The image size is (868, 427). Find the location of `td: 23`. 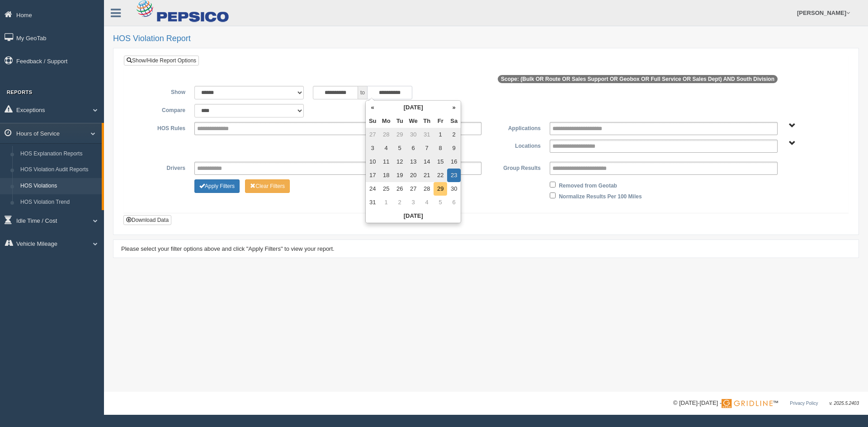

td: 23 is located at coordinates (454, 175).